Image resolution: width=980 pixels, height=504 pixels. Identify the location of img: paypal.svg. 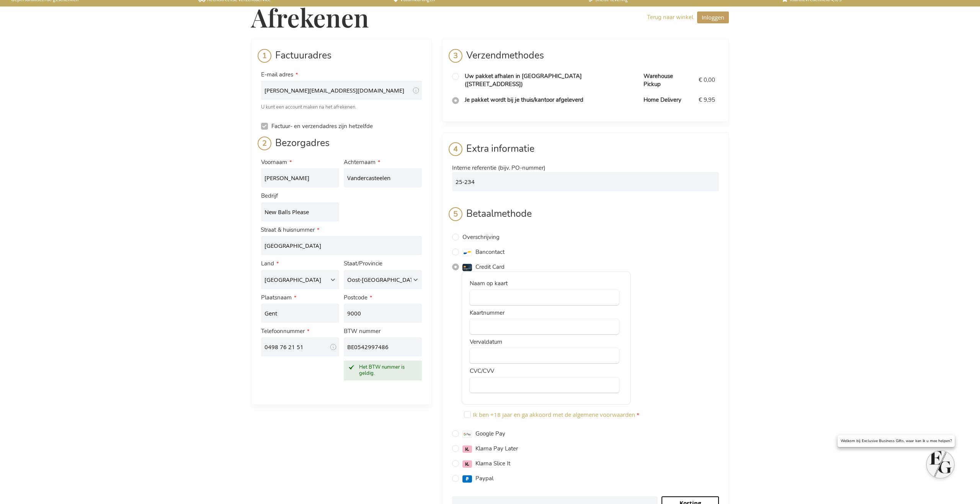
(467, 479).